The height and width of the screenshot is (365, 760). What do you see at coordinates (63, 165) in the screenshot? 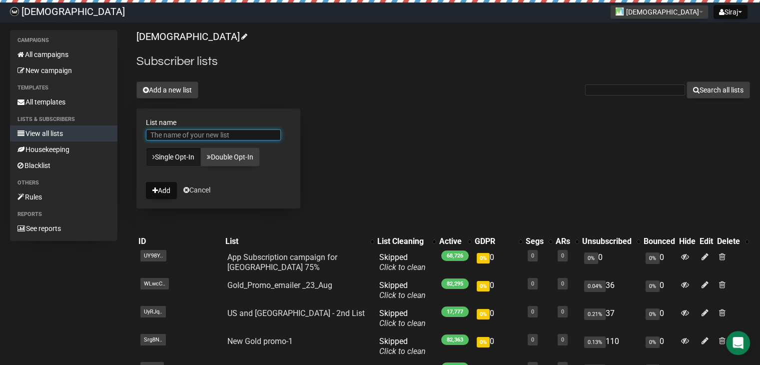
I see `a: Blacklist` at bounding box center [63, 165].